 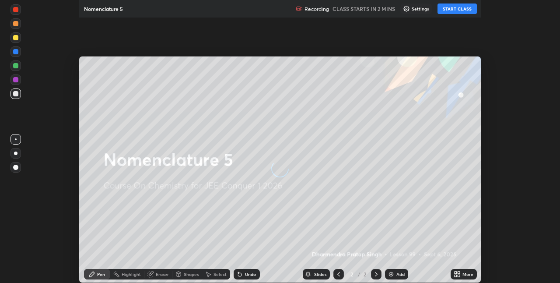 What do you see at coordinates (400, 274) in the screenshot?
I see `div: Add` at bounding box center [400, 274].